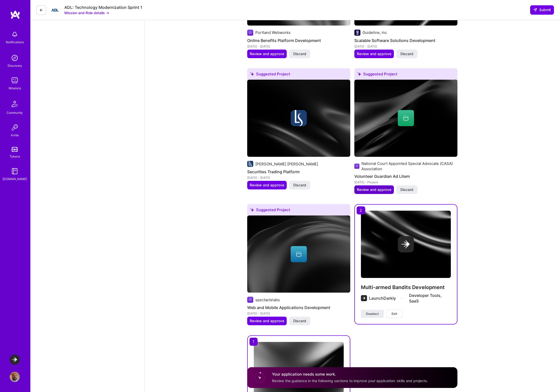 The height and width of the screenshot is (392, 560). I want to click on div: spectaclelabs, so click(267, 300).